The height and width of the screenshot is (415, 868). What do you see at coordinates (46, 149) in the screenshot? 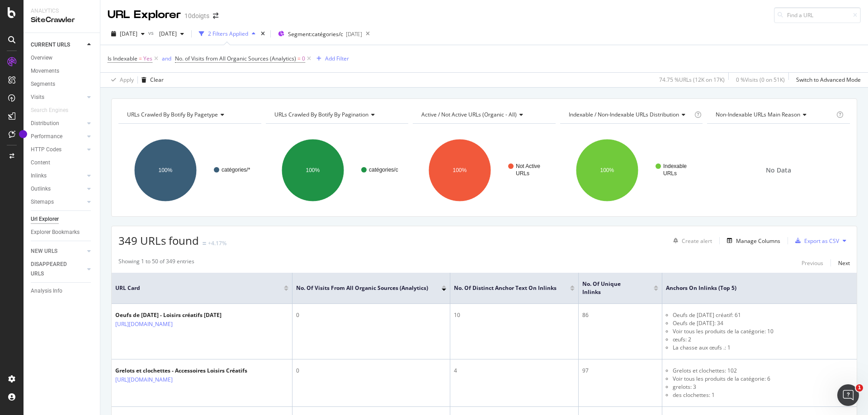
I see `div: HTTP Codes` at bounding box center [46, 149].